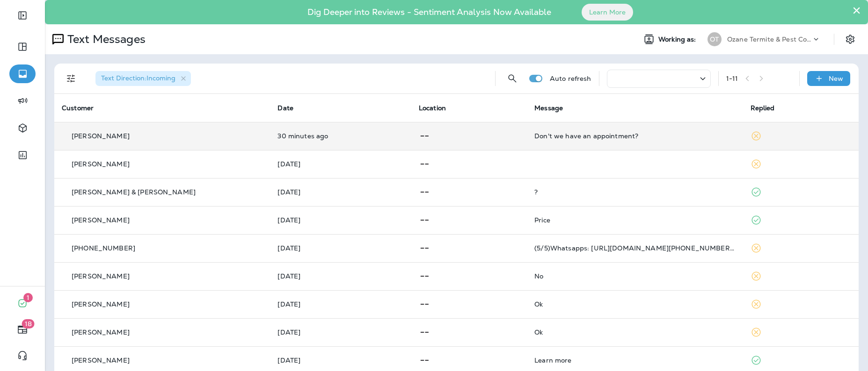 Image resolution: width=868 pixels, height=371 pixels. What do you see at coordinates (28, 298) in the screenshot?
I see `span: 1` at bounding box center [28, 298].